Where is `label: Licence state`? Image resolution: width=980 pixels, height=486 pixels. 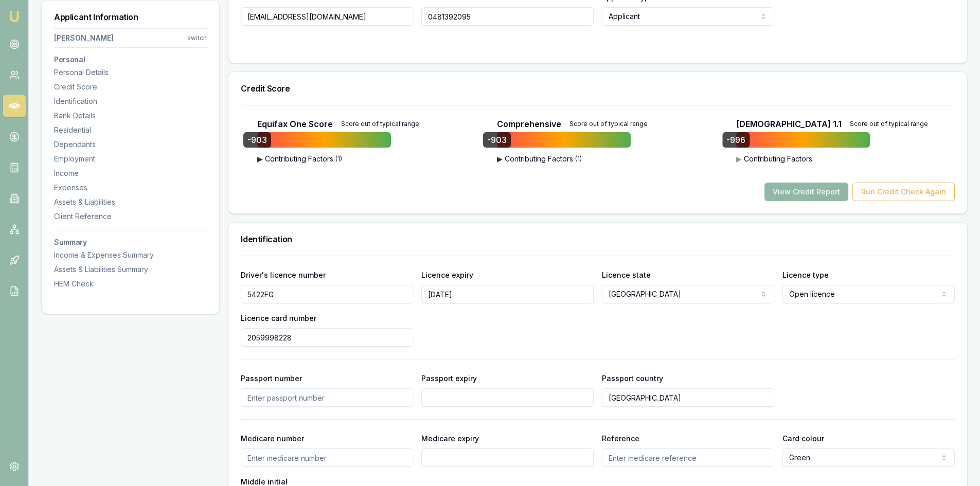
label: Licence state is located at coordinates (626, 275).